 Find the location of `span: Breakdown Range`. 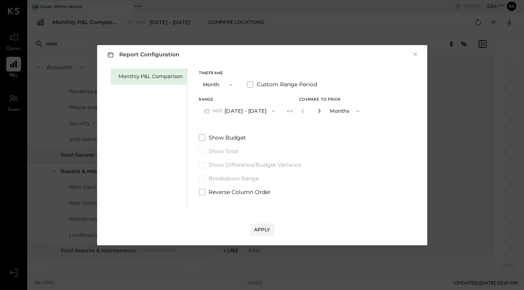

span: Breakdown Range is located at coordinates (234, 178).